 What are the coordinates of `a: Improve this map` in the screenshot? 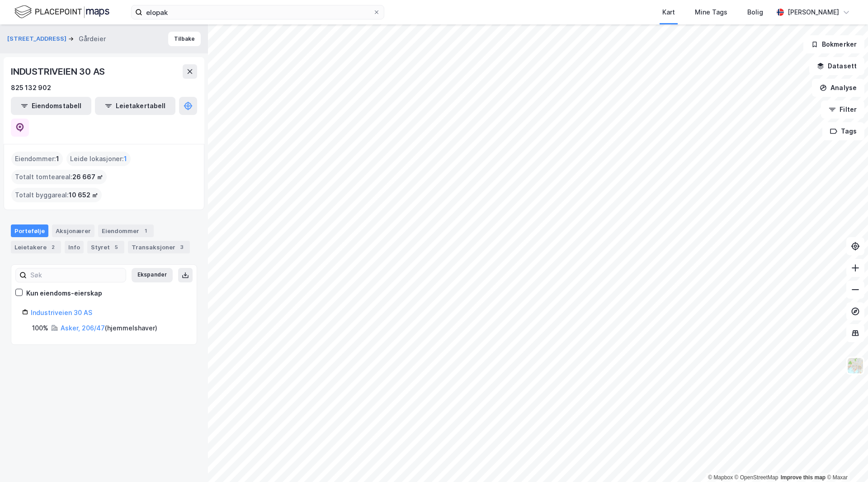 It's located at (802, 477).